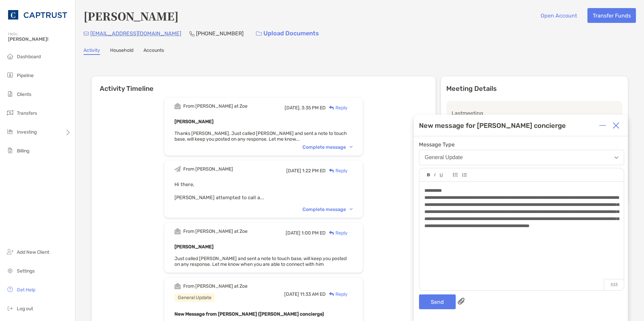 Image resolution: width=644 pixels, height=321 pixels. What do you see at coordinates (27, 132) in the screenshot?
I see `span: Investing` at bounding box center [27, 132].